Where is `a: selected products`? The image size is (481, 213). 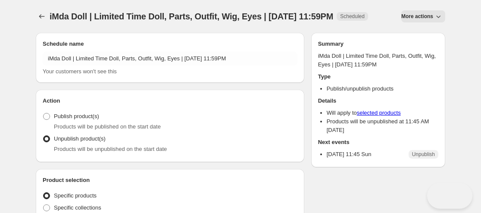
a: selected products is located at coordinates (379, 112).